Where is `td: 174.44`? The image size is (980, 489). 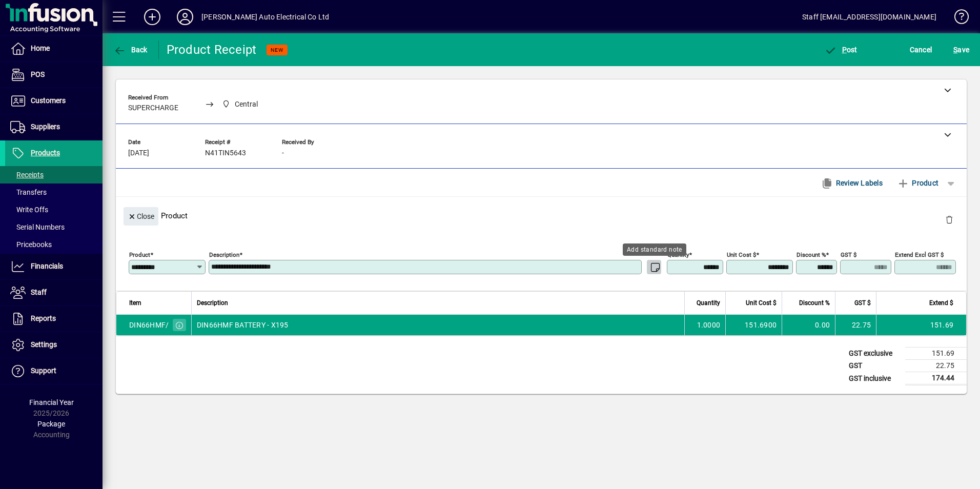
td: 174.44 is located at coordinates (936, 379).